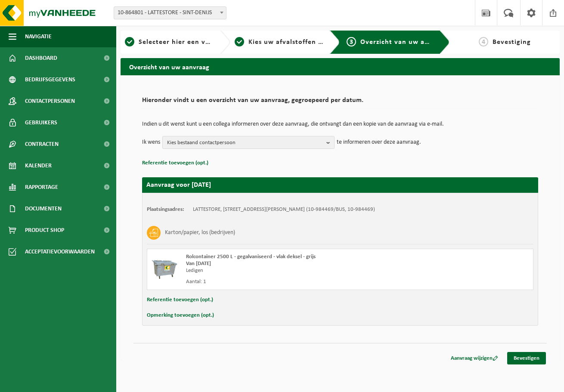 The height and width of the screenshot is (392, 564). Describe the element at coordinates (168, 42) in the screenshot. I see `a: 1Selecteer hier een vestiging` at that location.